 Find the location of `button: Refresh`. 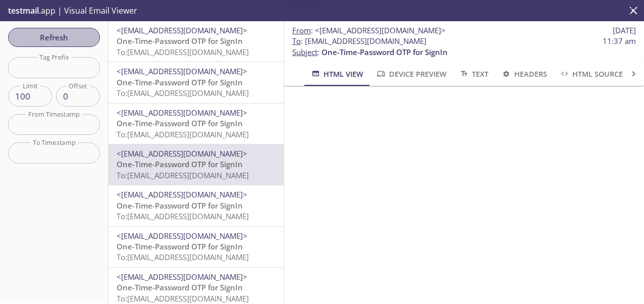

button: Refresh is located at coordinates (54, 38).